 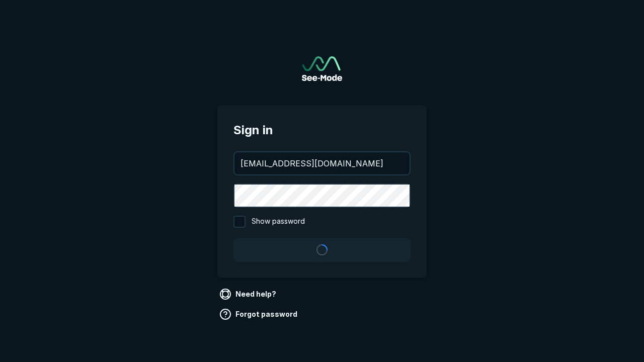 What do you see at coordinates (259, 314) in the screenshot?
I see `a: Forgot password` at bounding box center [259, 314].